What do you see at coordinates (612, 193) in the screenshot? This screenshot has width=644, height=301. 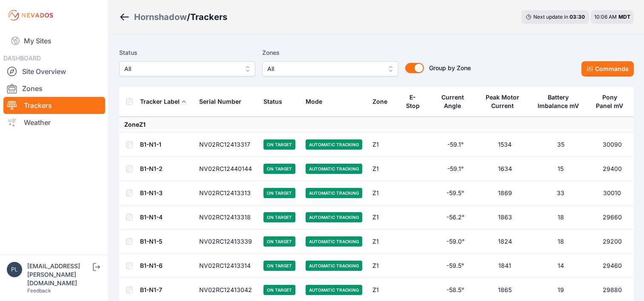 I see `td: 30010` at bounding box center [612, 193].